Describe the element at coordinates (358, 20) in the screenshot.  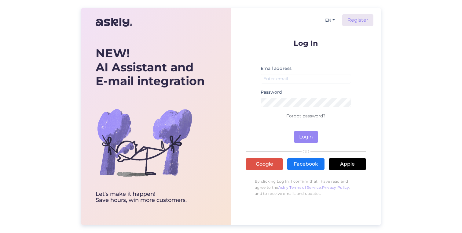
I see `a: Register` at that location.